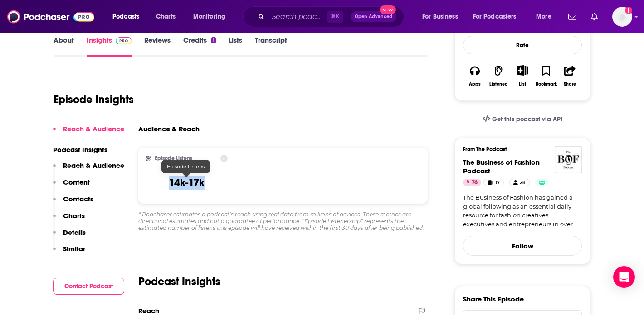 This screenshot has width=644, height=315. I want to click on span: For Business, so click(440, 16).